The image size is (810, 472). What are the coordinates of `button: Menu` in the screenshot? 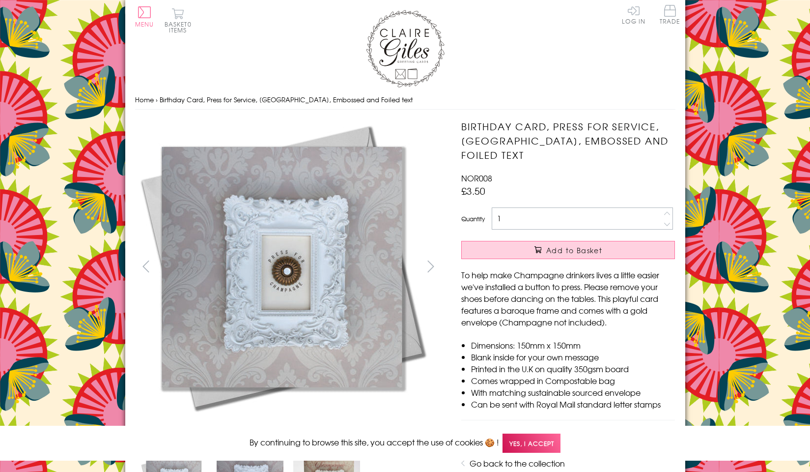 It's located at (144, 17).